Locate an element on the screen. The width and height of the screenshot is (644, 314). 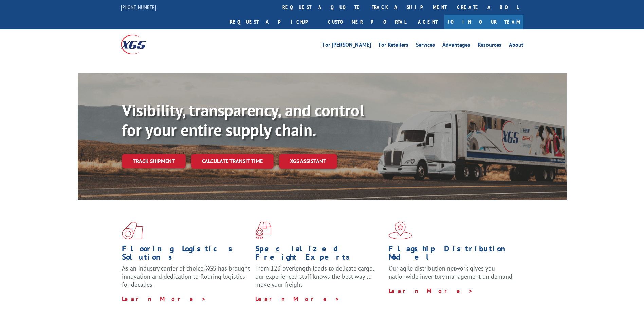
img: xgs-icon-focused-on-flooring-red is located at coordinates (263, 230).